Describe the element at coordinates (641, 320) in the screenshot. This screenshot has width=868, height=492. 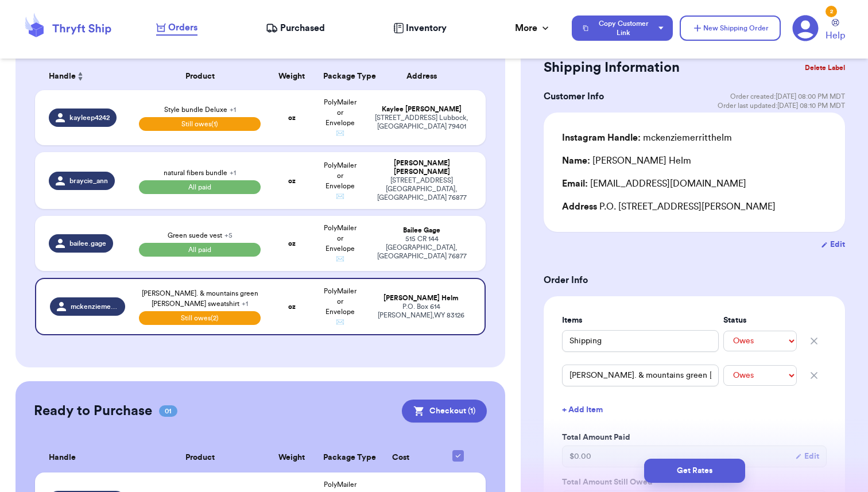
I see `label: Items` at that location.